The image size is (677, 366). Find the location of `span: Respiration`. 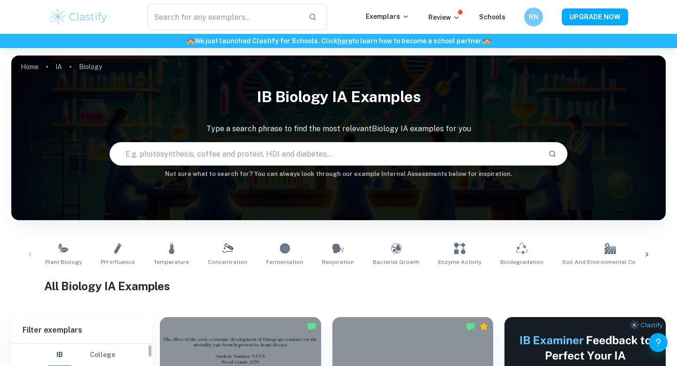

span: Respiration is located at coordinates (338, 262).